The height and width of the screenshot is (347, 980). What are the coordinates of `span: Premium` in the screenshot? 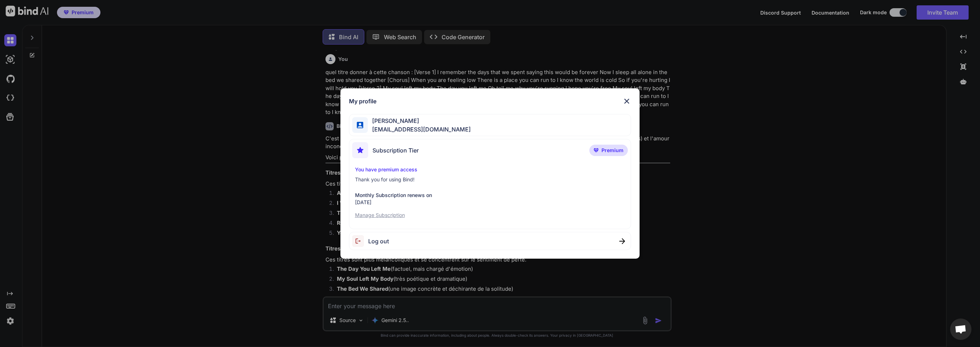 It's located at (612, 151).